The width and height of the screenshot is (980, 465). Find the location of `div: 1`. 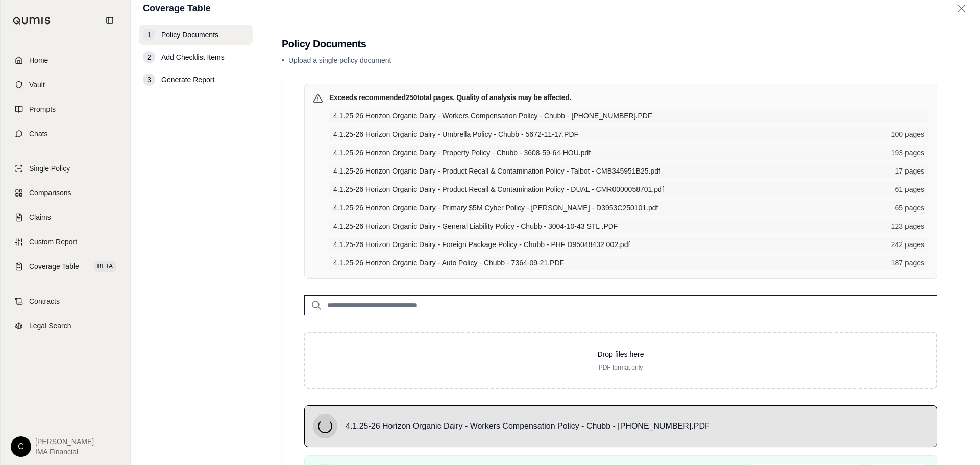

div: 1 is located at coordinates (149, 35).